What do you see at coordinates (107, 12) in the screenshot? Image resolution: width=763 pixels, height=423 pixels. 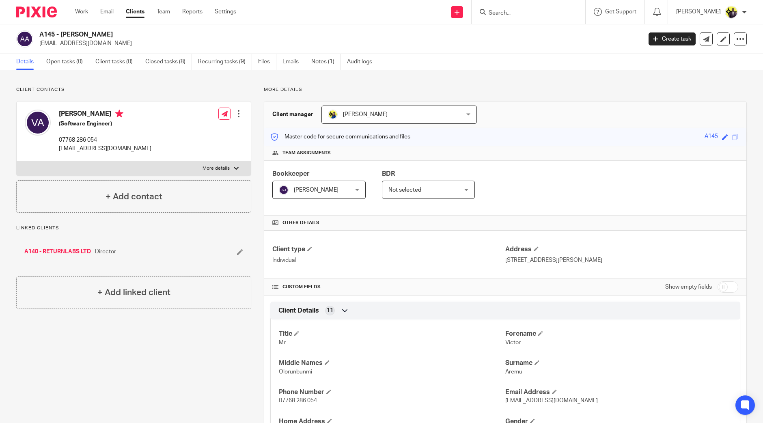 I see `a: Email` at bounding box center [107, 12].